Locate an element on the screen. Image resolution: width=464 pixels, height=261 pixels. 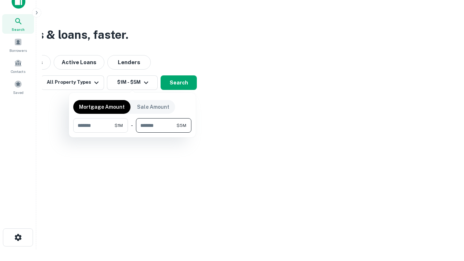
span: $5M is located at coordinates (181, 125).